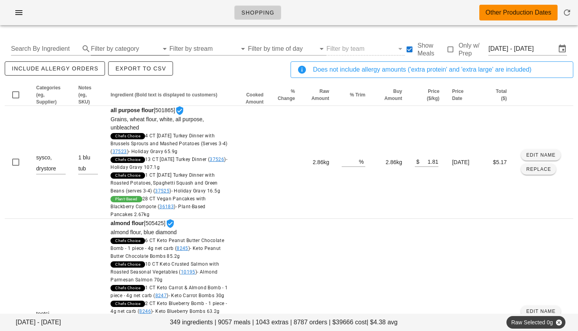 This screenshot has width=578, height=331. I want to click on a: 8246, so click(145, 311).